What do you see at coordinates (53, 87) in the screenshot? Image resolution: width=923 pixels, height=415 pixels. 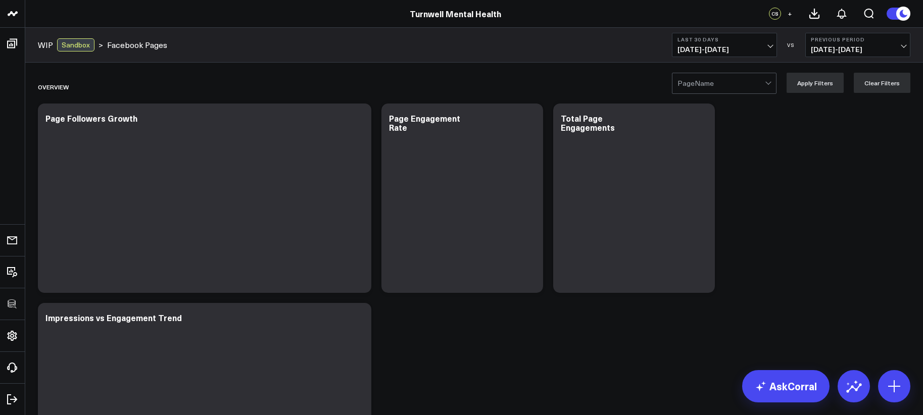 I see `div: Overview` at bounding box center [53, 87].